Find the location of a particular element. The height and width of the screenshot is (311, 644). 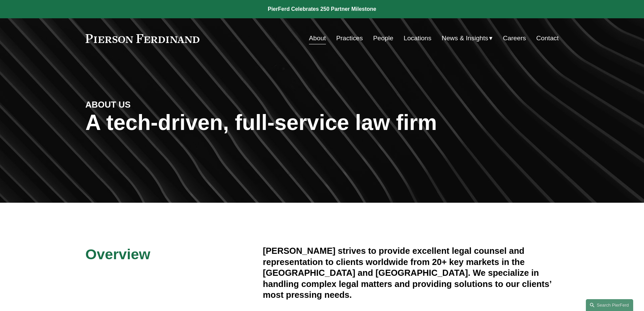

a: folder dropdown is located at coordinates (468, 38).